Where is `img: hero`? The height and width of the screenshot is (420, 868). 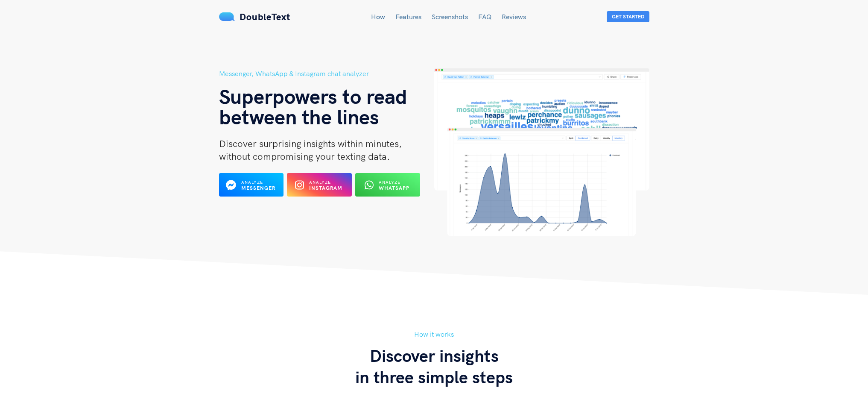
img: hero is located at coordinates (542, 152).